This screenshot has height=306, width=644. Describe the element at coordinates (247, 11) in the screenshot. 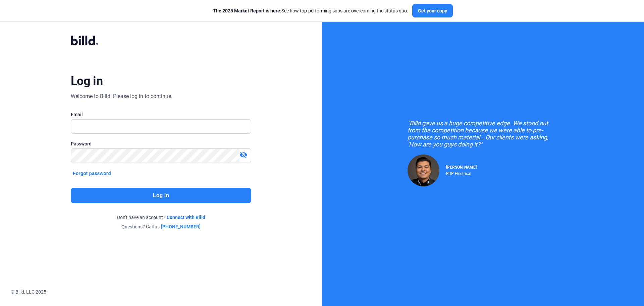

I see `span: The 2025 Market Report is here:` at that location.